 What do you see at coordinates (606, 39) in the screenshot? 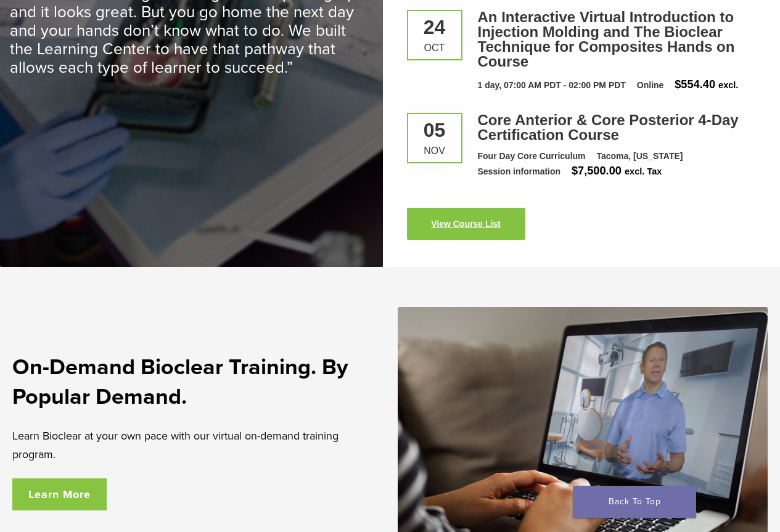
I see `a: An Interactive Virtual Introduction to Injection Molding and The Bioclear Technique for Composite...` at bounding box center [606, 39].